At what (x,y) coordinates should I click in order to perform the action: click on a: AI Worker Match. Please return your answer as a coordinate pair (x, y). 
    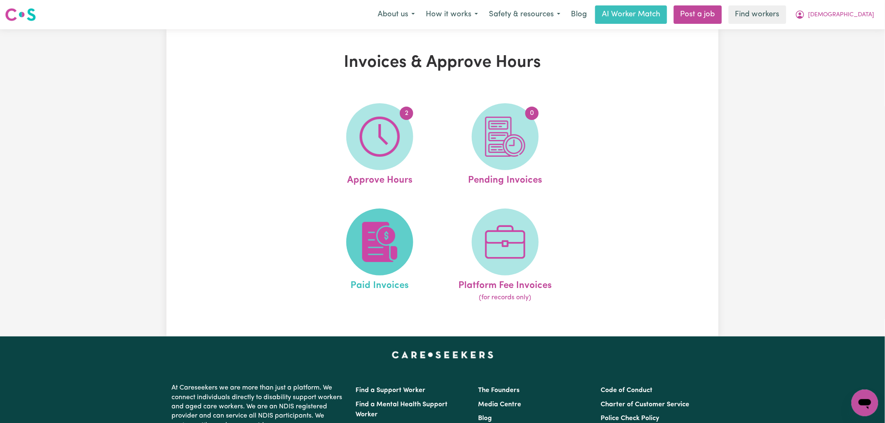
    Looking at the image, I should click on (631, 15).